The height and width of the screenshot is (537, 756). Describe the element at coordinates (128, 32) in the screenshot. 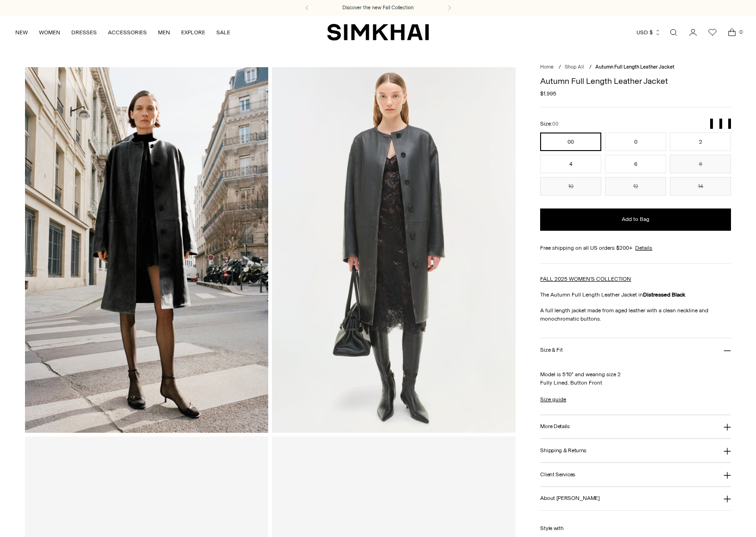

I see `a: ACCESSORIES` at that location.